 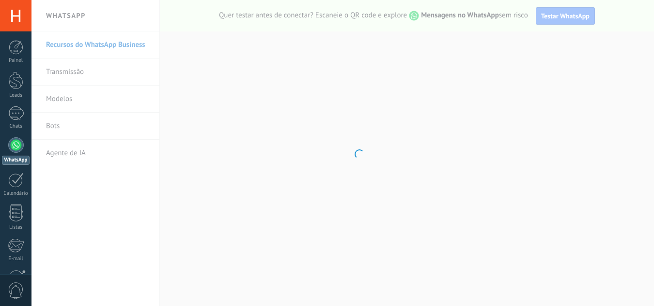 What do you see at coordinates (16, 61) in the screenshot?
I see `div: Painel` at bounding box center [16, 61].